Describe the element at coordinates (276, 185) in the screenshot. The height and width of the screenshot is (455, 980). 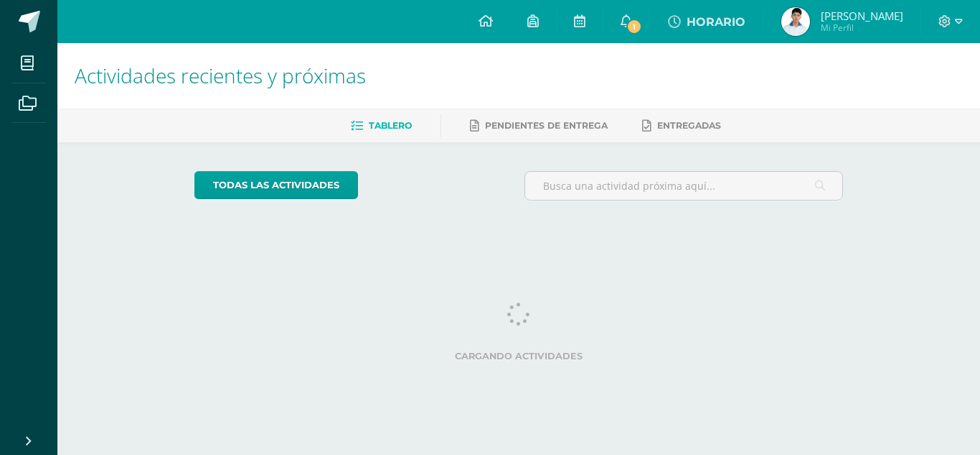
I see `a: todas las Actividades` at that location.